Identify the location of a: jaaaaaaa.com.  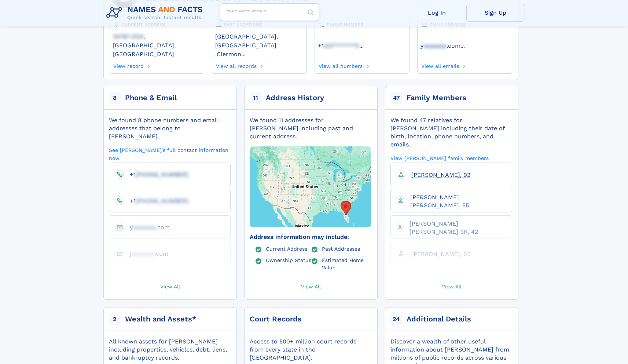
(146, 253).